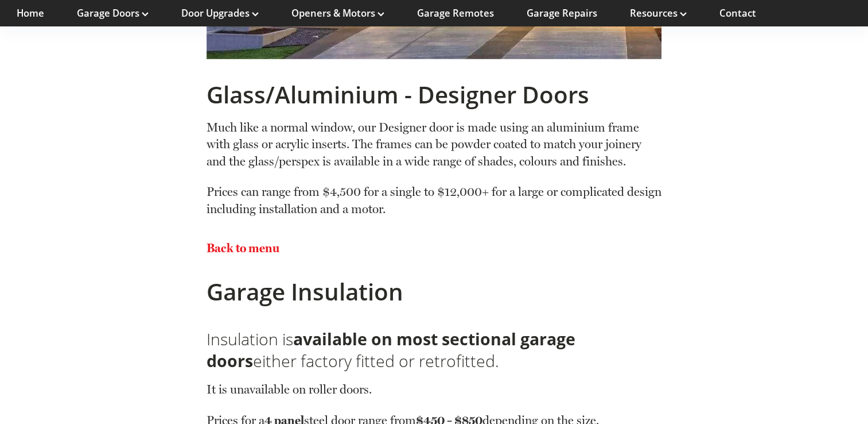 The image size is (868, 424). I want to click on p: Much like a normal window, our Designer door is made using an aluminium frame with glass or acryl..., so click(434, 151).